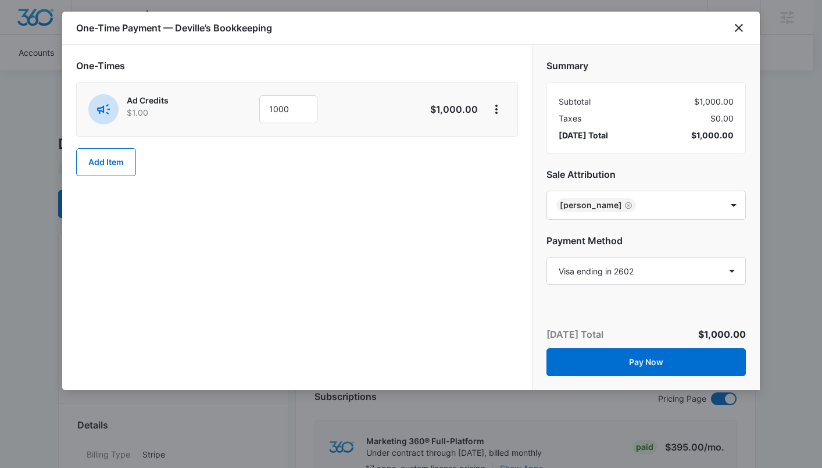  Describe the element at coordinates (646, 241) in the screenshot. I see `h2: Payment Method` at that location.